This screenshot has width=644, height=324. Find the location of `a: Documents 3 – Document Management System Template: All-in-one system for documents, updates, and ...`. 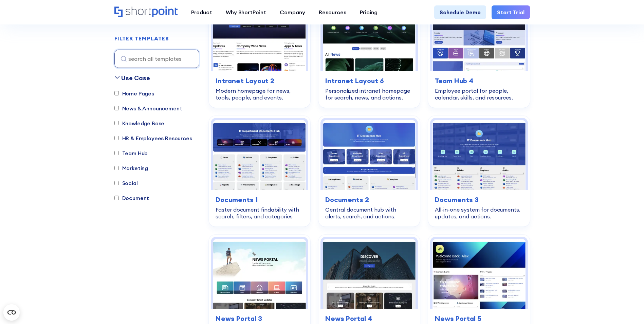

a: Documents 3 – Document Management System Template: All-in-one system for documents, updates, and ... is located at coordinates (478, 171).